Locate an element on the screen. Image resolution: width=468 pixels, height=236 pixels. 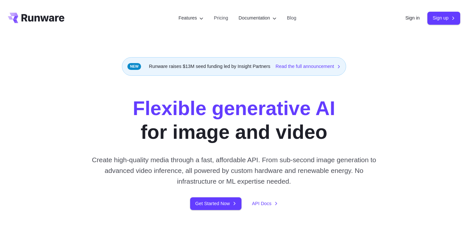
label: Features is located at coordinates (191, 18).